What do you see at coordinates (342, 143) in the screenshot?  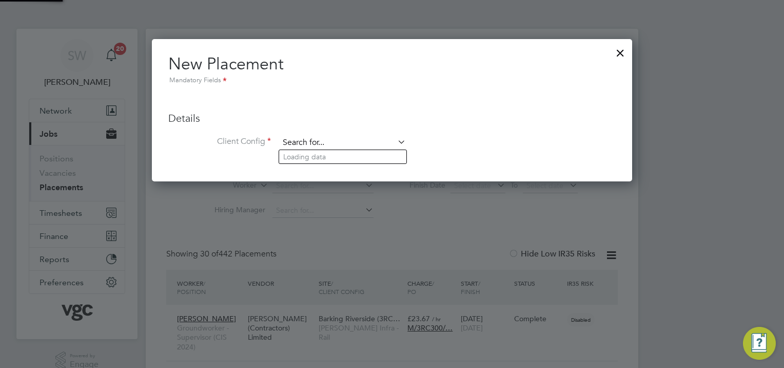 I see `input: Search for...` at bounding box center [342, 143].